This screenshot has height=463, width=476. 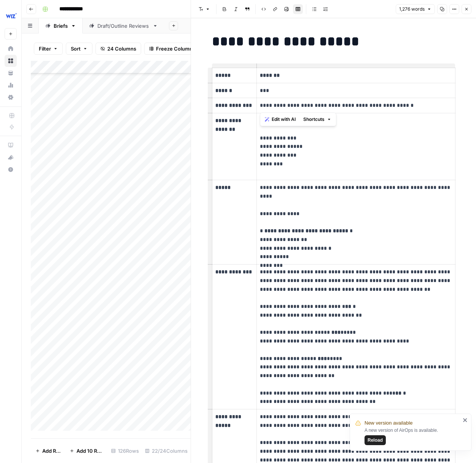 I want to click on span: 1,276 words, so click(x=412, y=9).